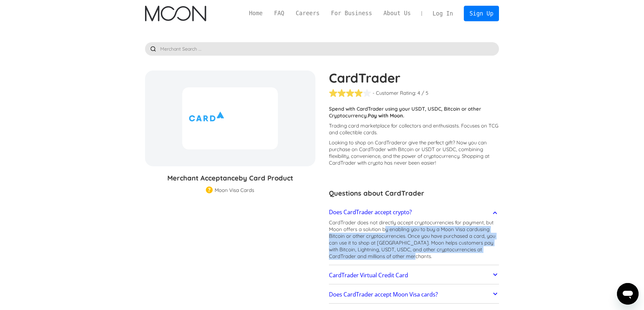  What do you see at coordinates (414, 153) in the screenshot?
I see `p: Looking to shop on CardTrader ? Now you can purchase on CardTrader with Bitcoin or USDT or USDC, ...` at bounding box center [414, 153].